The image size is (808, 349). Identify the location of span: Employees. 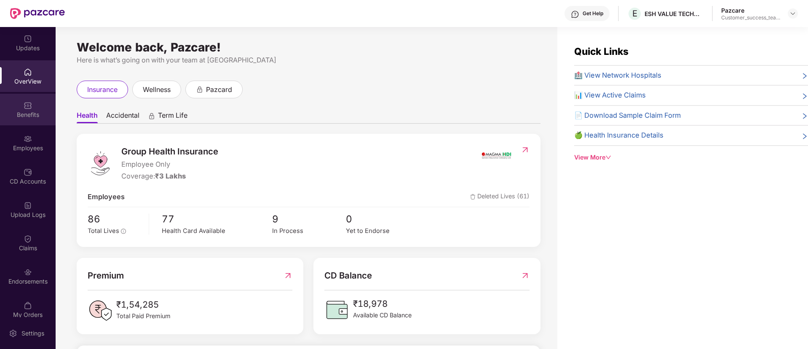
(106, 197).